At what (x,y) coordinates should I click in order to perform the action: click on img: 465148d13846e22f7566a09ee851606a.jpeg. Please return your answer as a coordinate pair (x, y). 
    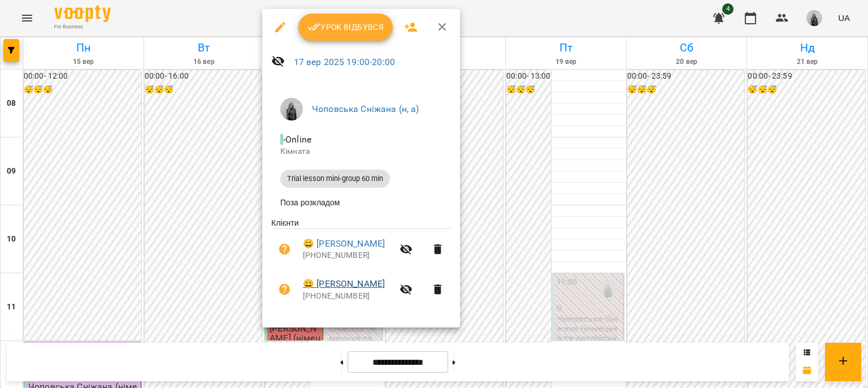
    Looking at the image, I should click on (291, 110).